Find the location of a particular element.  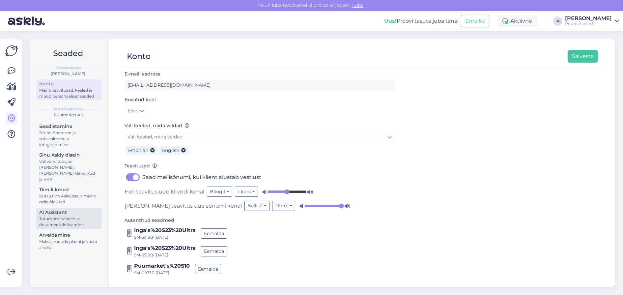

button: Salvesta is located at coordinates (583, 56).